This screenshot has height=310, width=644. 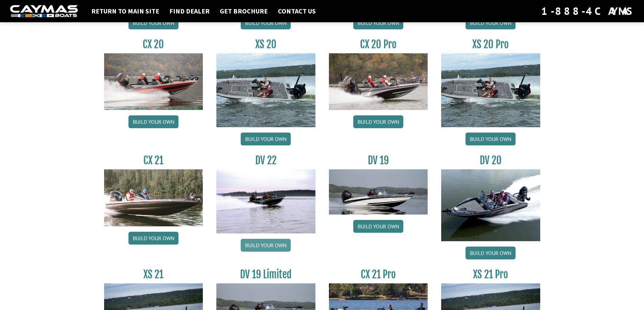 What do you see at coordinates (44, 11) in the screenshot?
I see `img: white-logo-c9c8dbefe5ff5ceceb0f0178aa75bf4bb51f6bca0971e226c86eb53dfe498488.png` at bounding box center [44, 11].